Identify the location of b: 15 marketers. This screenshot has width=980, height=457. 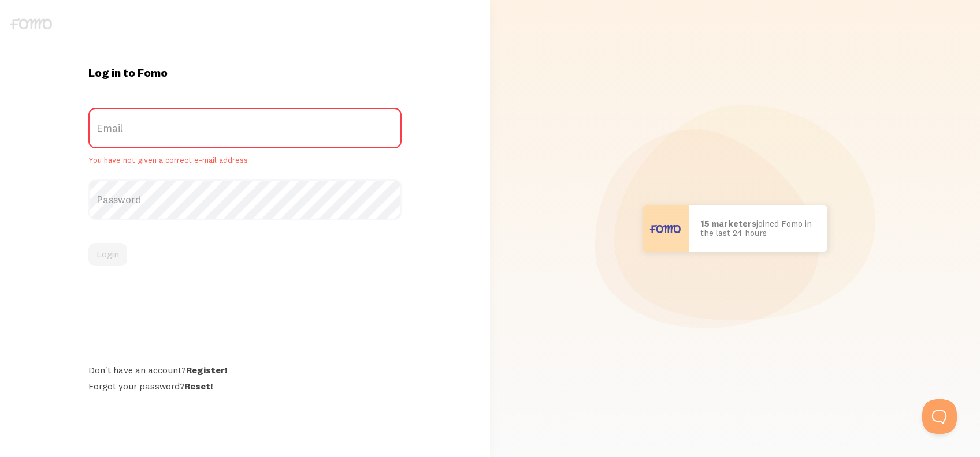
(728, 224).